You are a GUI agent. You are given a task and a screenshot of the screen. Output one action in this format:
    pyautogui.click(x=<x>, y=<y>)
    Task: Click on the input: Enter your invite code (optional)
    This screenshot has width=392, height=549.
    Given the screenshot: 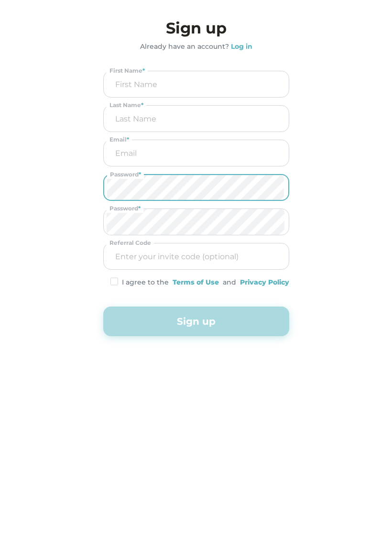 What is the action you would take?
    pyautogui.click(x=196, y=256)
    